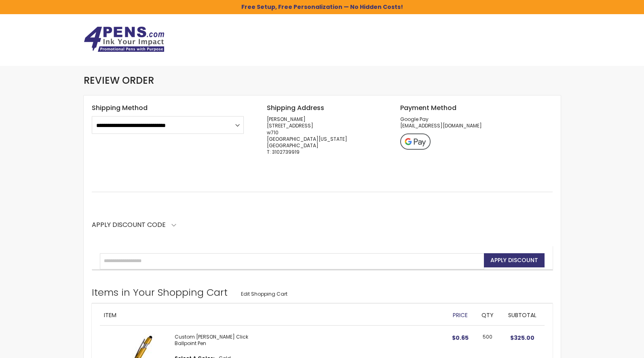  What do you see at coordinates (522, 338) in the screenshot?
I see `span: $325.00` at bounding box center [522, 338].